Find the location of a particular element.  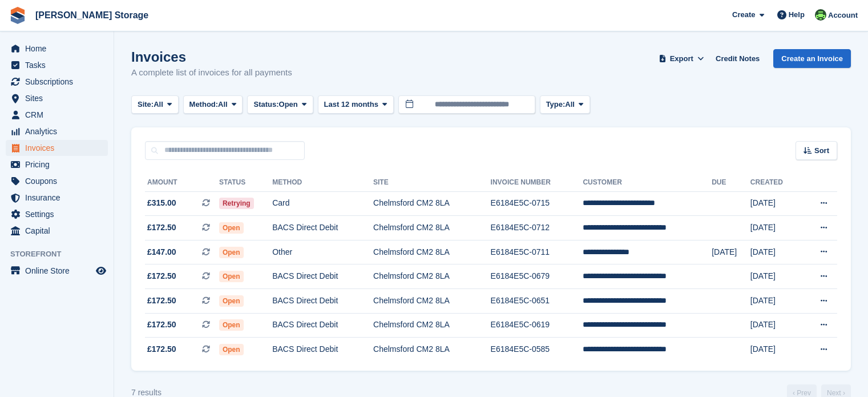

th: Status is located at coordinates (245, 182).